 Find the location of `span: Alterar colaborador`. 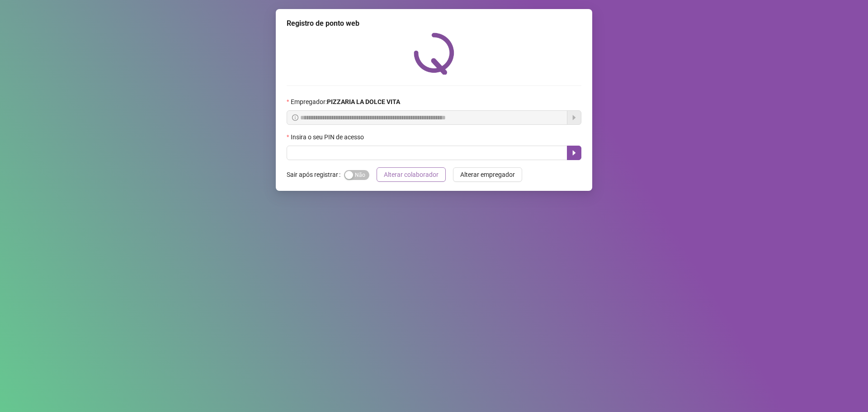

span: Alterar colaborador is located at coordinates (411, 175).